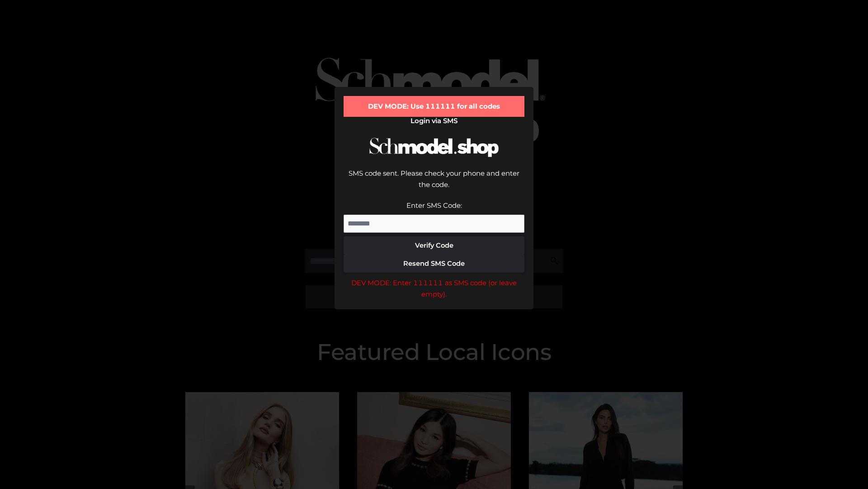  Describe the element at coordinates (434, 205) in the screenshot. I see `label: Enter SMS Code:` at that location.